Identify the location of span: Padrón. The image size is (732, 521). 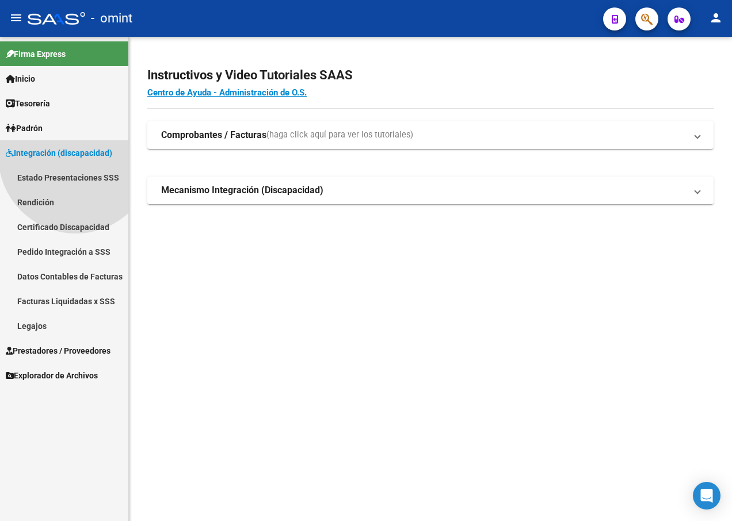
(24, 128).